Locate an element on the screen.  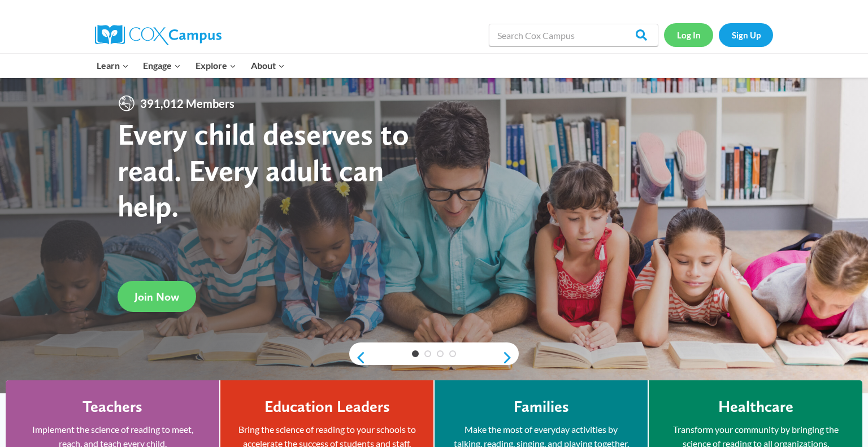
a: 2 is located at coordinates (428, 354).